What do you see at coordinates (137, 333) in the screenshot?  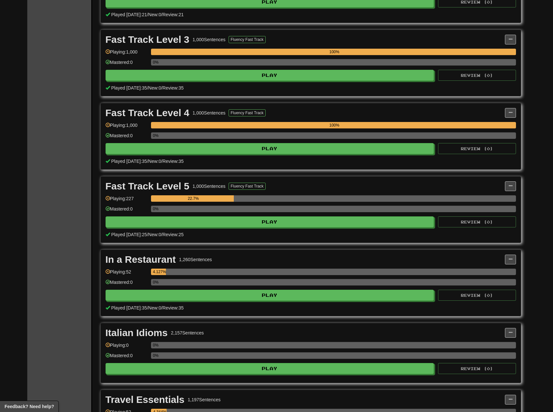 I see `div: Italian Idioms` at bounding box center [137, 333].